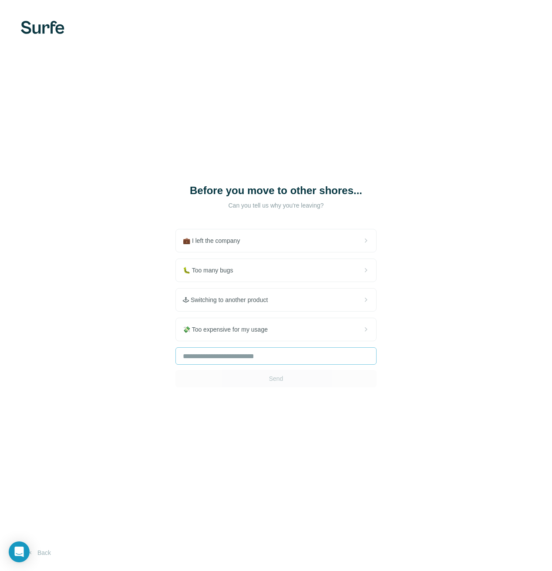 Image resolution: width=552 pixels, height=571 pixels. I want to click on button: Back, so click(39, 553).